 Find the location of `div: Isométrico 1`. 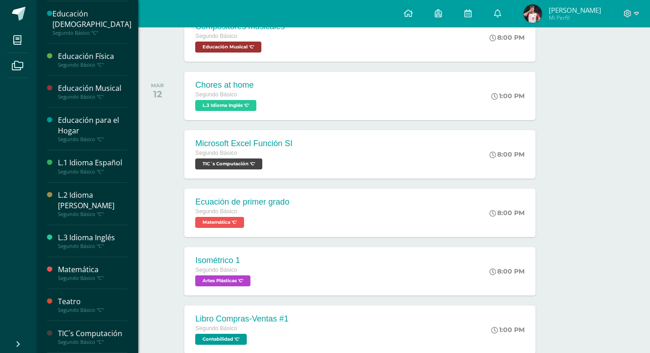

div: Isométrico 1 is located at coordinates (224, 260).